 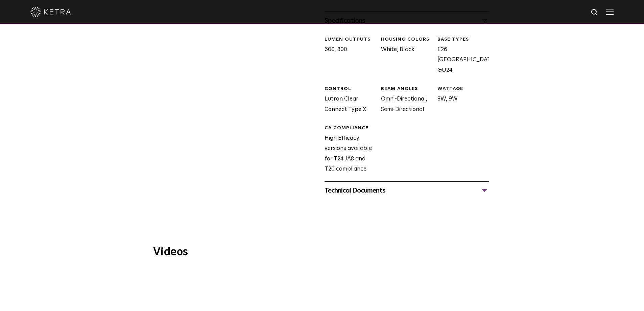 What do you see at coordinates (348, 150) in the screenshot?
I see `div: High Efficacy versions available for T24 JA8 and T20 compliance` at bounding box center [348, 150].